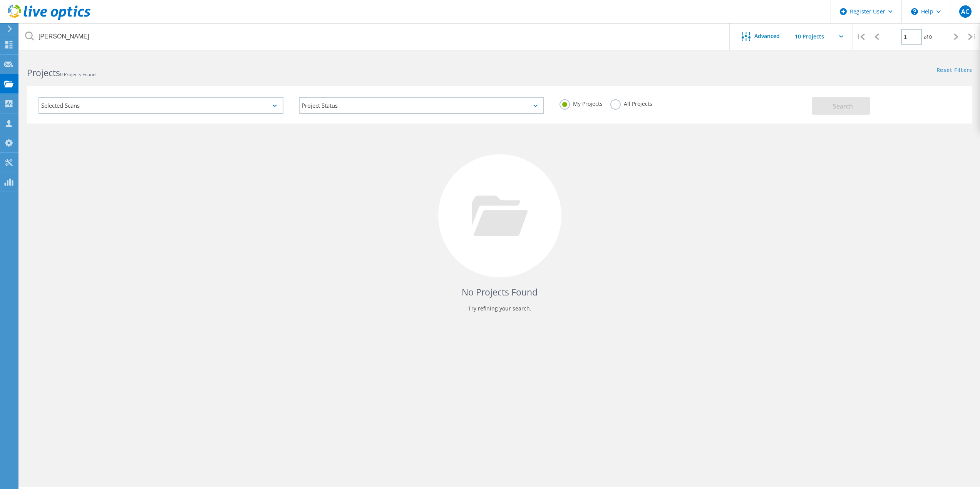 This screenshot has width=980, height=489. Describe the element at coordinates (581, 103) in the screenshot. I see `label: My Projects` at that location.